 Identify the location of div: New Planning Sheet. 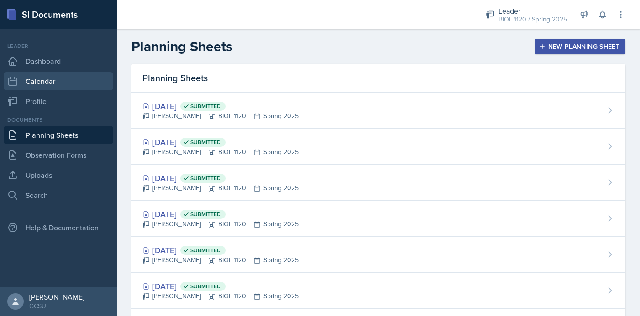
(580, 47).